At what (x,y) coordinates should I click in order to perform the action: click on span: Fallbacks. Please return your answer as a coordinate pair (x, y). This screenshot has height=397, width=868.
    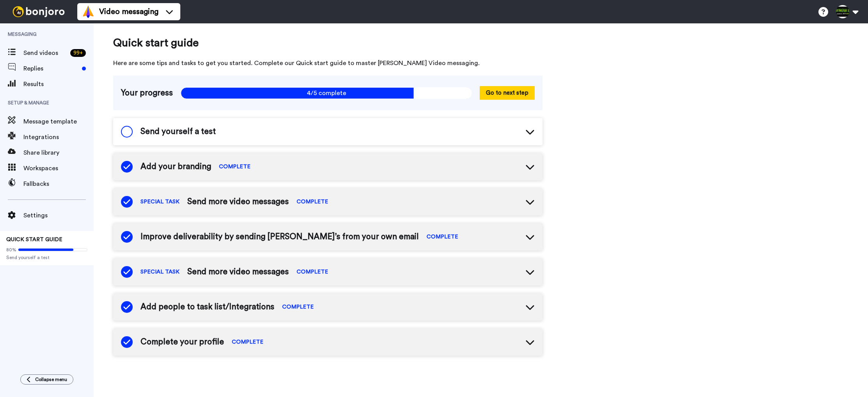
    Looking at the image, I should click on (59, 184).